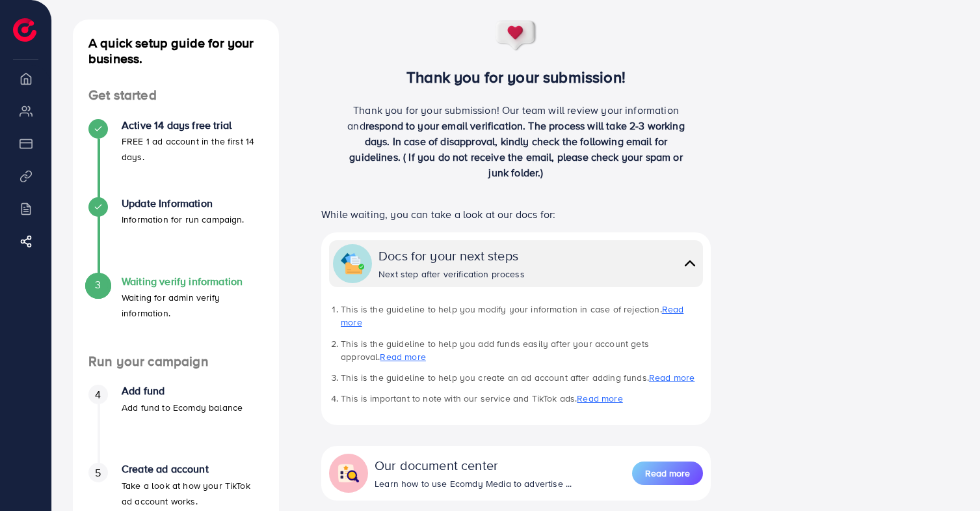 The image size is (980, 511). What do you see at coordinates (473, 464) in the screenshot?
I see `div: Our document center` at bounding box center [473, 464].